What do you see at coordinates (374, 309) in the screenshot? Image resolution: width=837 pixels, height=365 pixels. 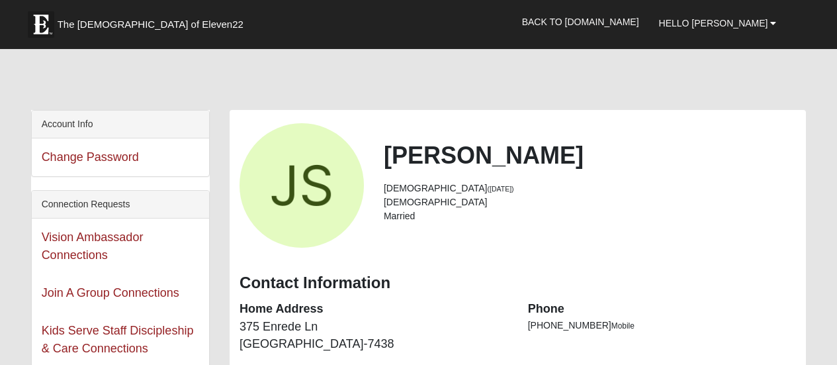 I see `dt: Home Address` at bounding box center [374, 309].